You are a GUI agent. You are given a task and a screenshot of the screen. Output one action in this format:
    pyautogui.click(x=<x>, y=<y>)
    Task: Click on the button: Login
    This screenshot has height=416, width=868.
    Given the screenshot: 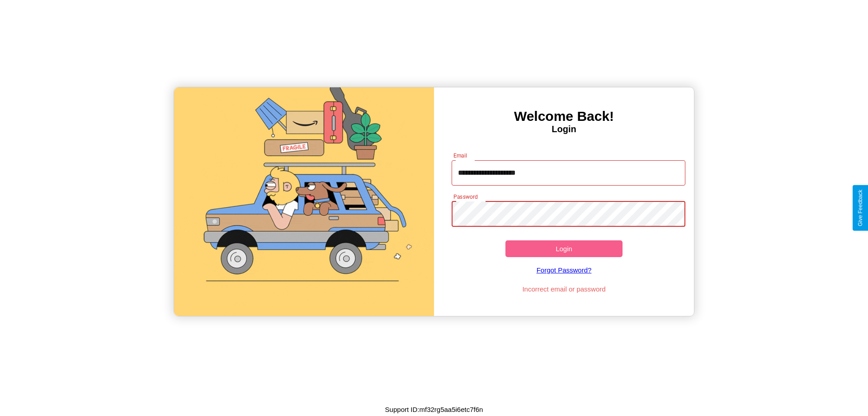 What is the action you would take?
    pyautogui.click(x=564, y=248)
    